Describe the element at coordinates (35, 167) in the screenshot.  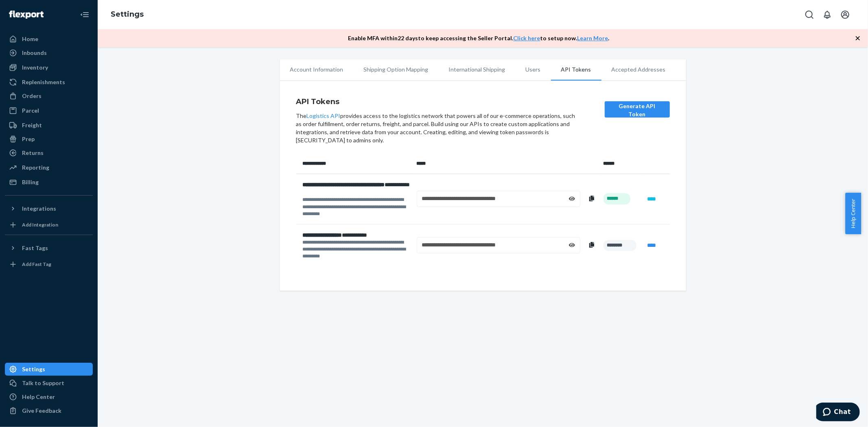
I see `div: Reporting` at that location.